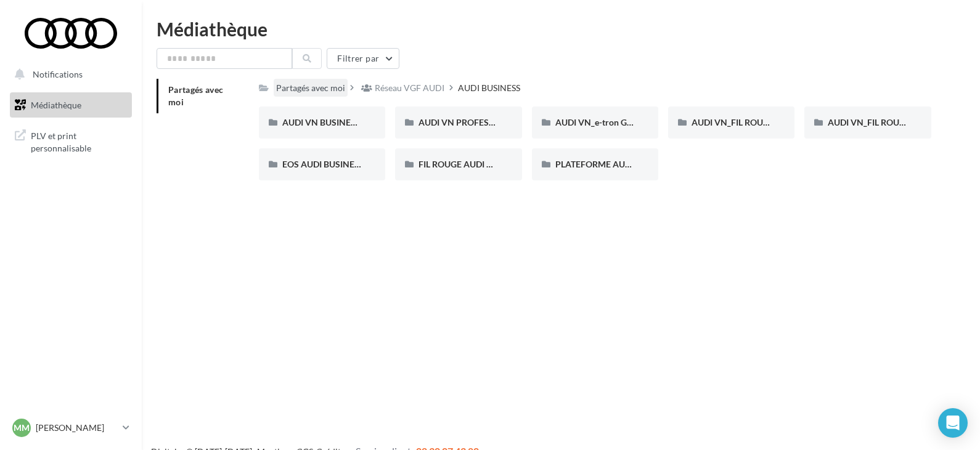 Image resolution: width=980 pixels, height=450 pixels. Describe the element at coordinates (489, 88) in the screenshot. I see `div: AUDI BUSINESS` at that location.